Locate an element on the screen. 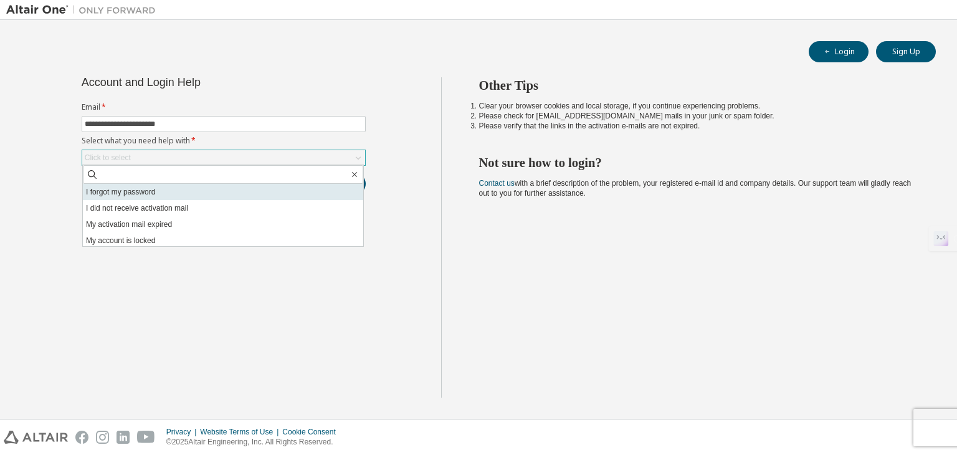 The height and width of the screenshot is (455, 957). span: with a brief description of the problem, your registered e-mail id and company details. Our suppo... is located at coordinates (695, 188).